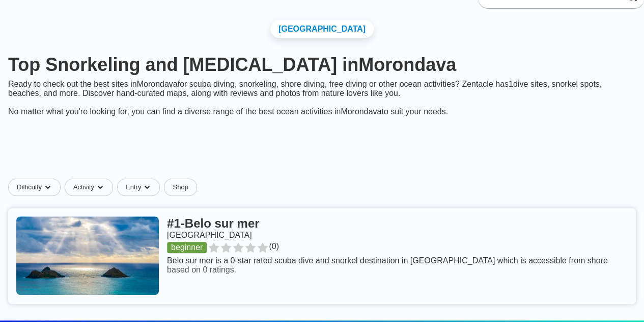 This screenshot has height=322, width=644. I want to click on button: Difficultydropdown caret, so click(36, 187).